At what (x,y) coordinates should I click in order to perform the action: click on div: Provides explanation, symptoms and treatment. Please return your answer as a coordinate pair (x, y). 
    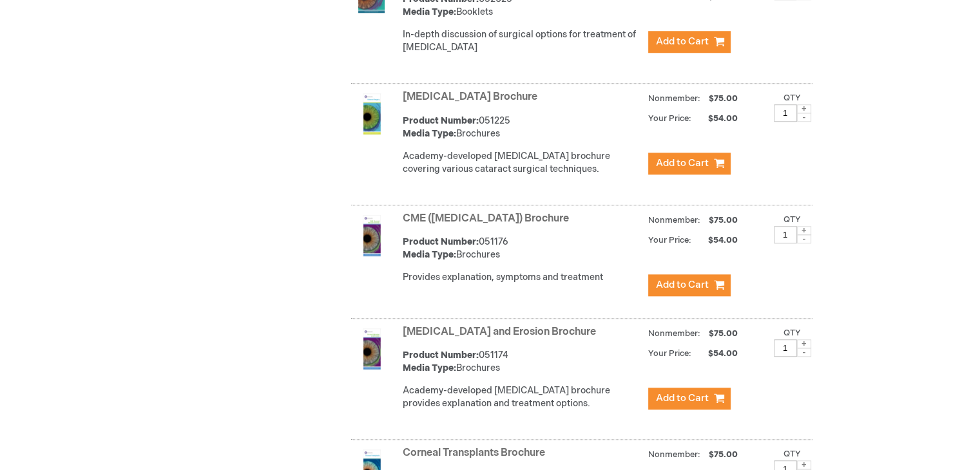
    Looking at the image, I should click on (521, 277).